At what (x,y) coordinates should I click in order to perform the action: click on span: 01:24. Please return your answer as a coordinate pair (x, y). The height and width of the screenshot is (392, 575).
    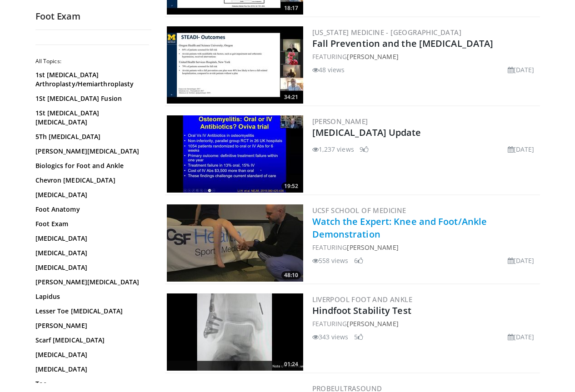
    Looking at the image, I should click on (291, 365).